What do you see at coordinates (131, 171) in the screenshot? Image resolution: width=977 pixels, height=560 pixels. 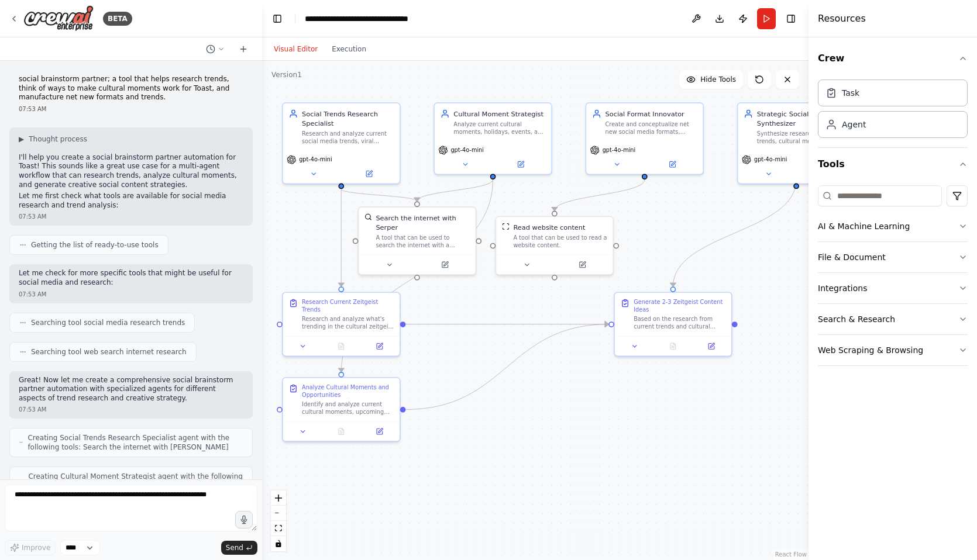 I see `p: I'll help you create a social brainstorm partner automation for Toast! This sounds like a great u...` at bounding box center [131, 171].